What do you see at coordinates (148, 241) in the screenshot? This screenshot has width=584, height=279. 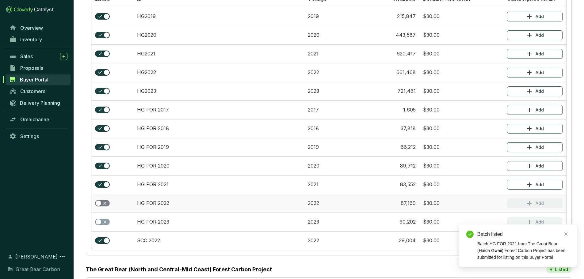 I see `a: SCC 2022` at bounding box center [148, 241].